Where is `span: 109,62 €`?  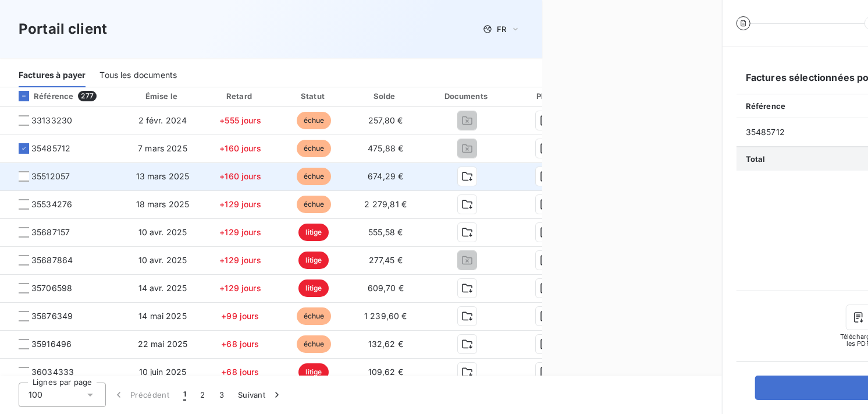
span: 109,62 € is located at coordinates (386, 371).